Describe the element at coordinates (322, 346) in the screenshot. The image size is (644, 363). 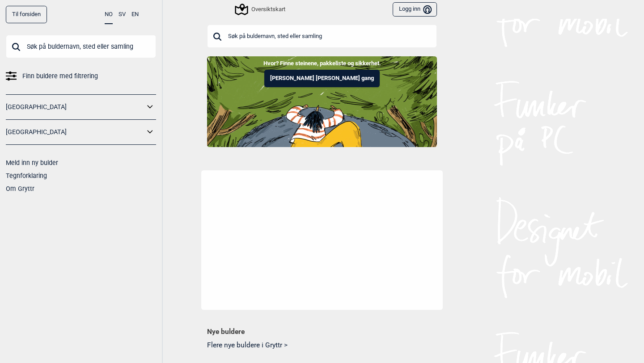
I see `button: Flere nye buldere i Gryttr >` at that location.